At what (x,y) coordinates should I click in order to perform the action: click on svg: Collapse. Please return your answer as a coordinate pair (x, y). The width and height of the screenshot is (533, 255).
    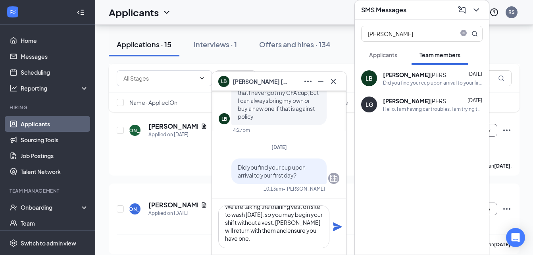
    Looking at the image, I should click on (81, 12).